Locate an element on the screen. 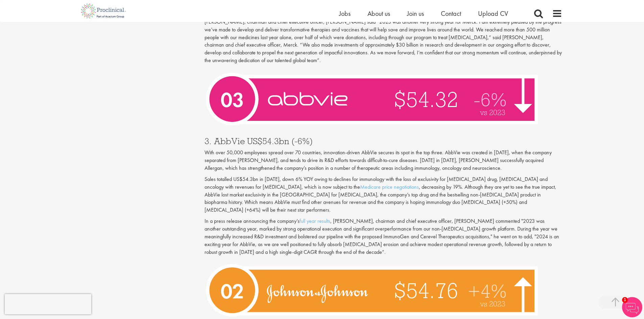  span: Upload CV is located at coordinates (493, 14).